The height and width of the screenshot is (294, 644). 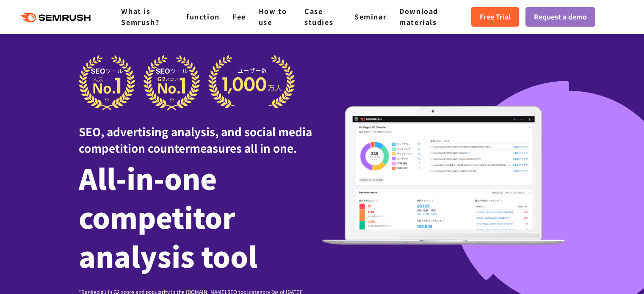 What do you see at coordinates (273, 16) in the screenshot?
I see `a: How to use` at bounding box center [273, 16].